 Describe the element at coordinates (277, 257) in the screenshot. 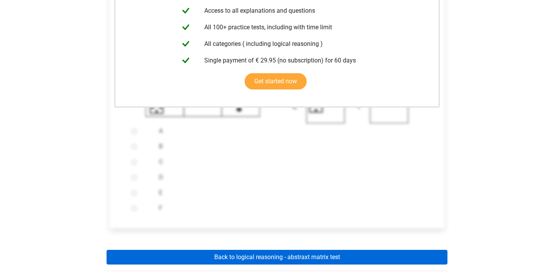

I see `a: Back to logical reasoning - abstraxt matrix test` at that location.